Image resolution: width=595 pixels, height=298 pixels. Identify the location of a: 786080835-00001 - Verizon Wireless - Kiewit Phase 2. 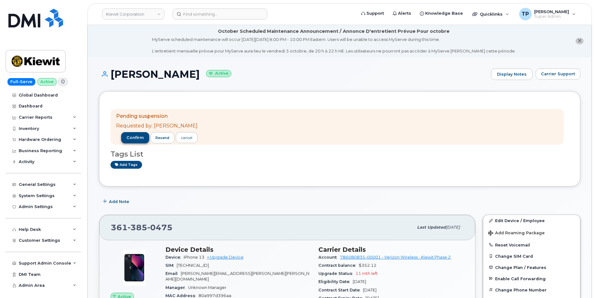
(395, 257).